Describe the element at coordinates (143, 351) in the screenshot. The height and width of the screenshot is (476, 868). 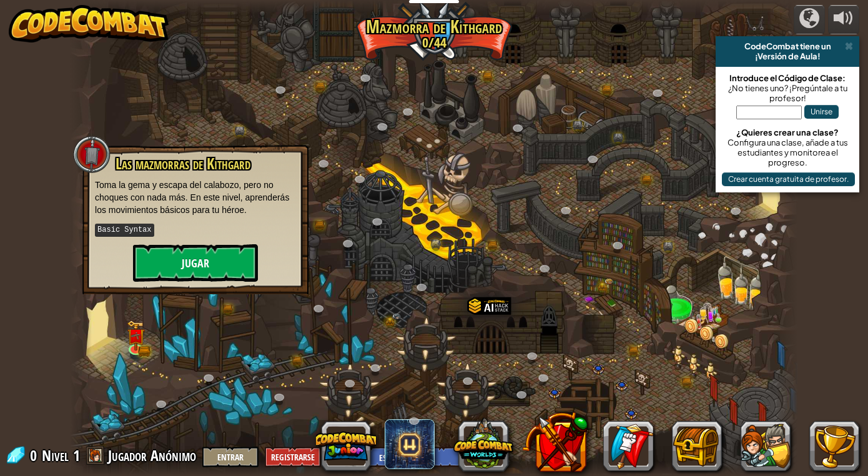
I see `img: bronze-chest.png` at that location.